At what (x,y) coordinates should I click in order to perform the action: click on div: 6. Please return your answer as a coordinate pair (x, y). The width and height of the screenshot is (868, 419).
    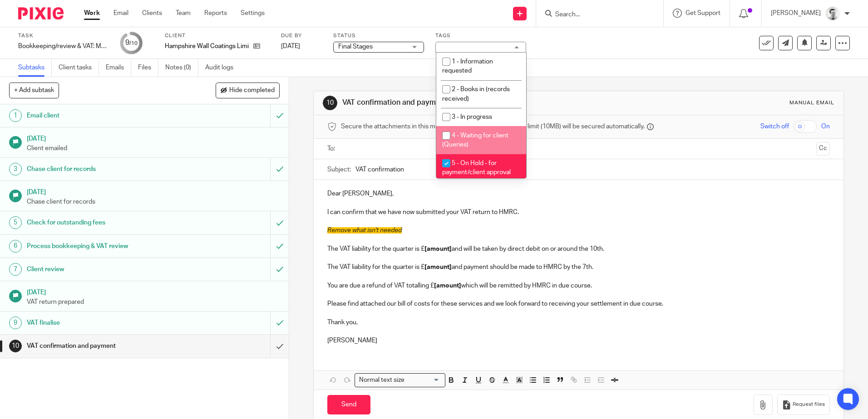
    Looking at the image, I should click on (15, 246).